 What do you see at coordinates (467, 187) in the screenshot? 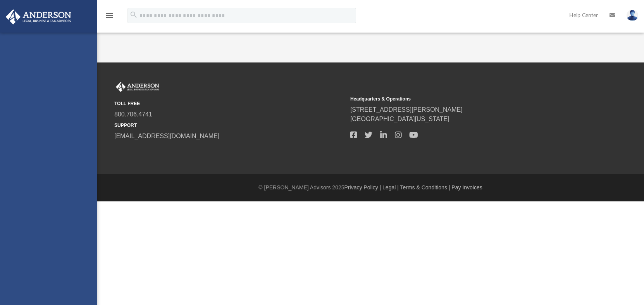
I see `a: Pay Invoices` at bounding box center [467, 187].